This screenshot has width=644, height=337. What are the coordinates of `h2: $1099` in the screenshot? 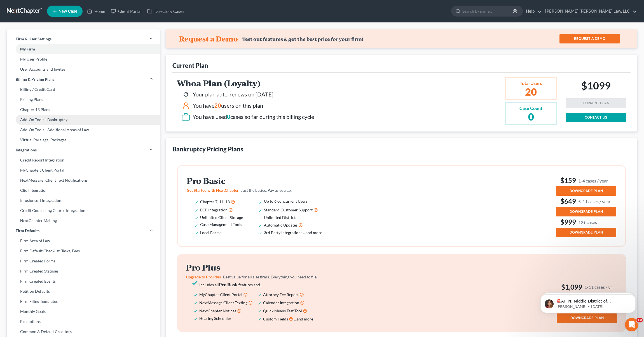 It's located at (595, 87).